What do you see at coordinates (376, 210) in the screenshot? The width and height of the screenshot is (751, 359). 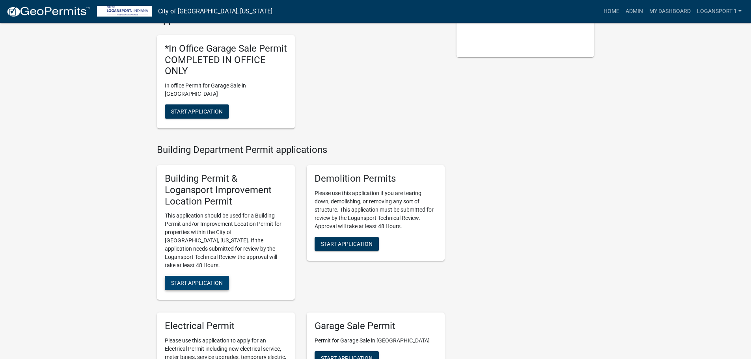 I see `p: Please use this application if you are tearing down, demolishing, or removing any sort of structu...` at bounding box center [376, 210].